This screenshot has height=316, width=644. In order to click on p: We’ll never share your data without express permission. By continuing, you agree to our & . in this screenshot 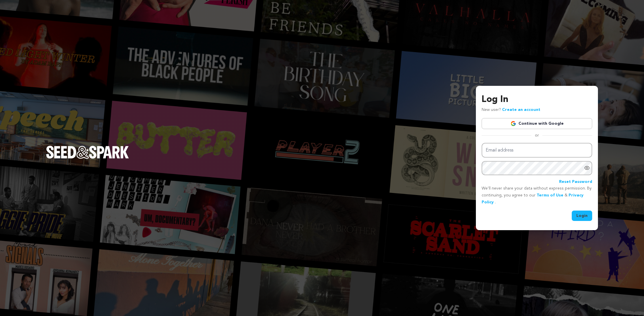, I will do `click(537, 195)`.